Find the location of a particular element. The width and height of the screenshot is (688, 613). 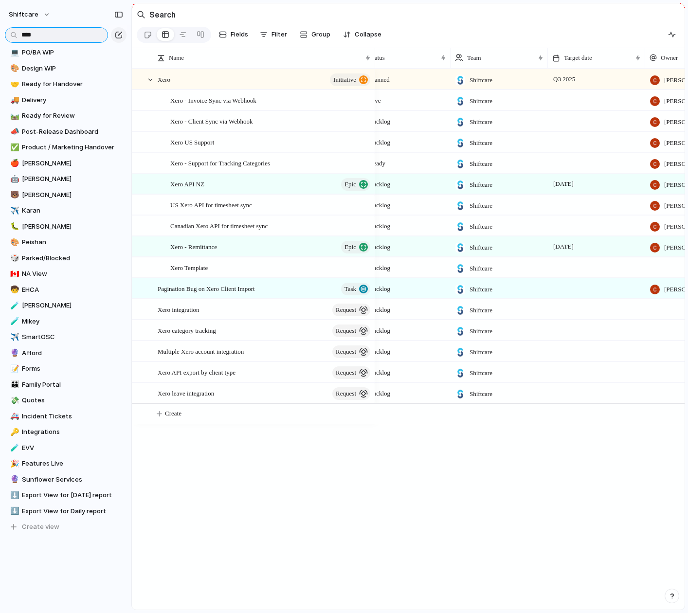

span: PO/BA WIP is located at coordinates (72, 53).